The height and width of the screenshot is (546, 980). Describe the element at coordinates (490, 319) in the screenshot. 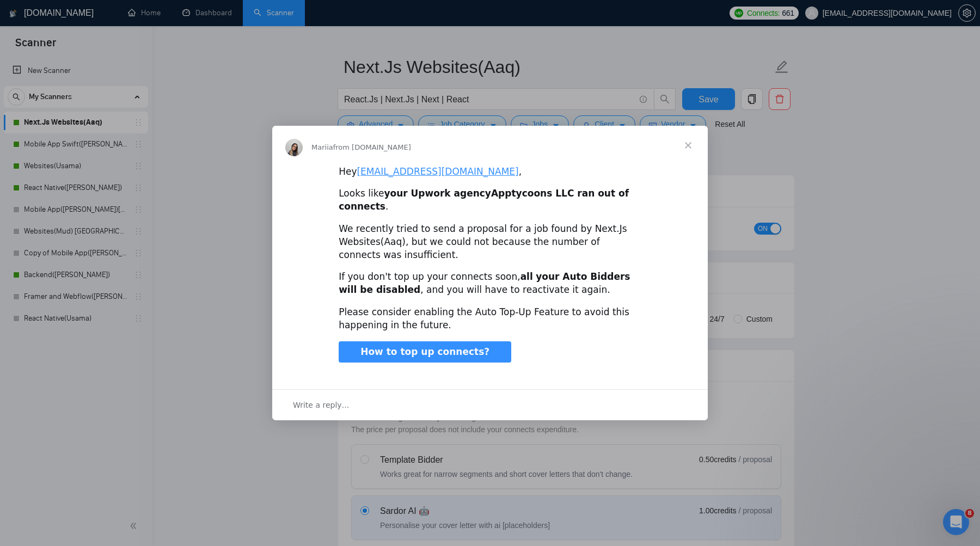

I see `div: Please consider enabling the Auto Top-Up Feature to avoid this happening in the future.` at that location.